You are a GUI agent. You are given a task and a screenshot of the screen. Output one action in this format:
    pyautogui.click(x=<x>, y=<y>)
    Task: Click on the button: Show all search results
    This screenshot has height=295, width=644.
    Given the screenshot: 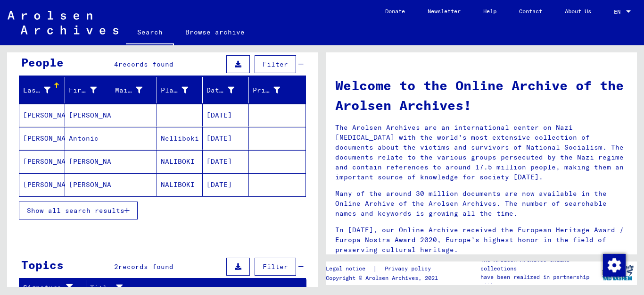 What is the action you would take?
    pyautogui.click(x=78, y=210)
    